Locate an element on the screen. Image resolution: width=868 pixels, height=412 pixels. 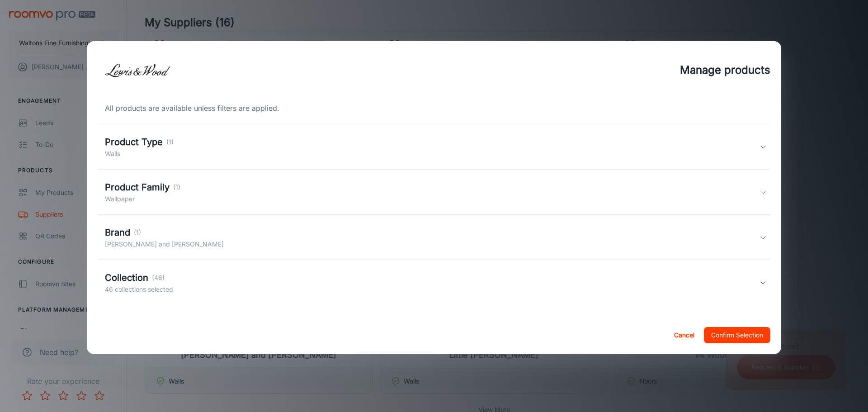
p: Wallpaper is located at coordinates (143, 199).